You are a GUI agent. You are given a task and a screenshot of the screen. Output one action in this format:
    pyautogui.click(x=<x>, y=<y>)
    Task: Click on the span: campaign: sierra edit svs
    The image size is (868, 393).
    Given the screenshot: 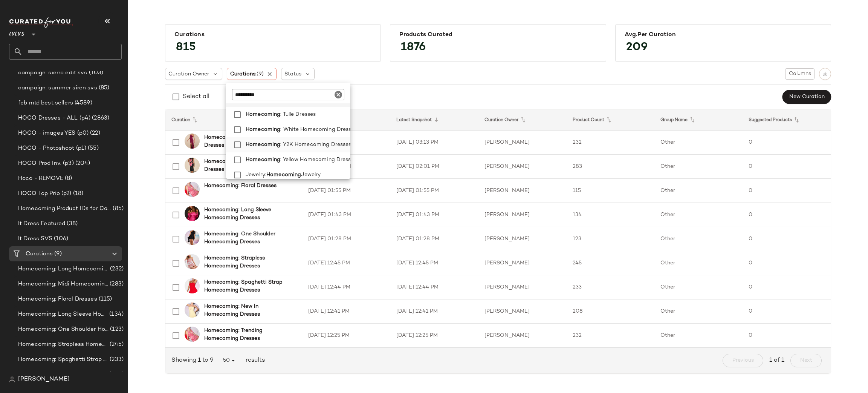 What is the action you would take?
    pyautogui.click(x=53, y=73)
    